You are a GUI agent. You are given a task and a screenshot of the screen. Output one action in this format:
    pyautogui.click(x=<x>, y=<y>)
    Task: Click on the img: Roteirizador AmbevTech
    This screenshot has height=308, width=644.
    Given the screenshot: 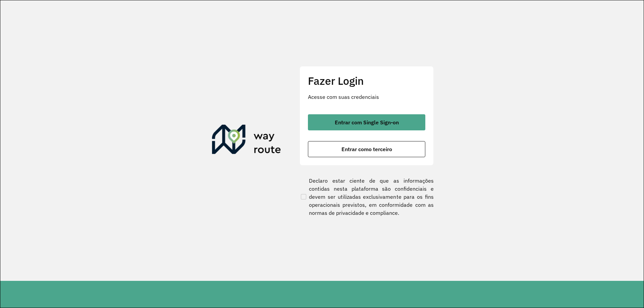 What is the action you would take?
    pyautogui.click(x=246, y=140)
    